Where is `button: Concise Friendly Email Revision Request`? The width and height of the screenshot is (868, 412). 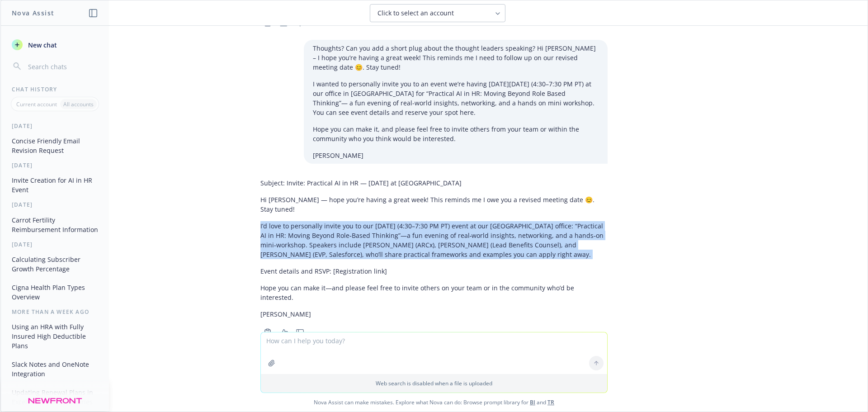 button: Concise Friendly Email Revision Request is located at coordinates (54, 146).